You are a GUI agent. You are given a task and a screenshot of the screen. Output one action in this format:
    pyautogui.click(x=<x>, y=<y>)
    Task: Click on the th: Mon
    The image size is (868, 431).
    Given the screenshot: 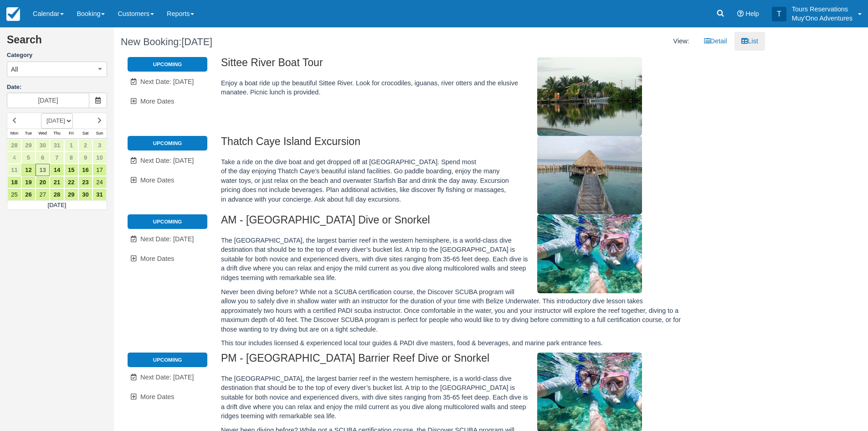 What is the action you would take?
    pyautogui.click(x=14, y=133)
    